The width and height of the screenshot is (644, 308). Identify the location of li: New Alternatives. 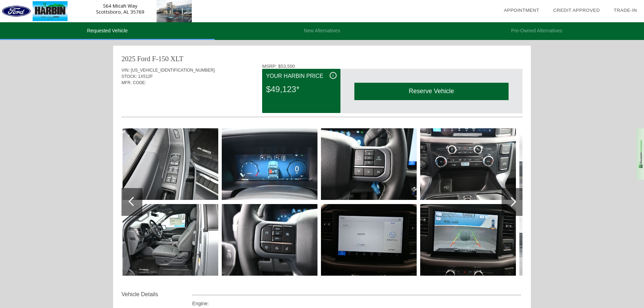
(322, 31).